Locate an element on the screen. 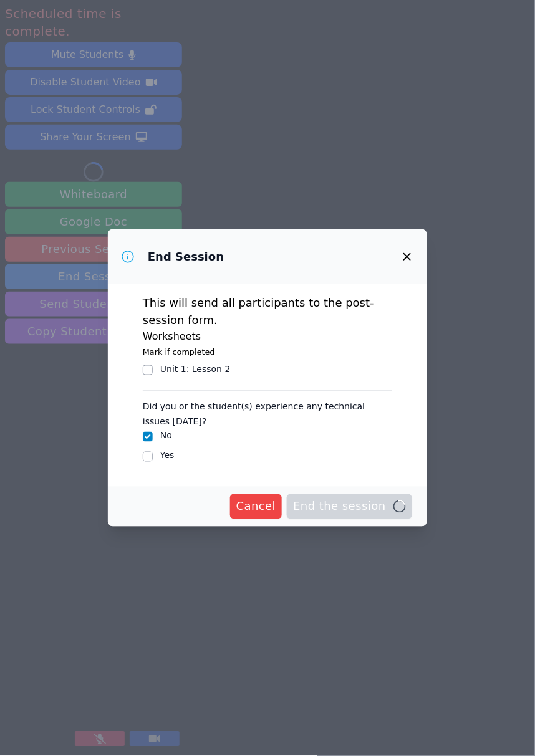  p: This will send all participants to the post-session form. is located at coordinates (267, 311).